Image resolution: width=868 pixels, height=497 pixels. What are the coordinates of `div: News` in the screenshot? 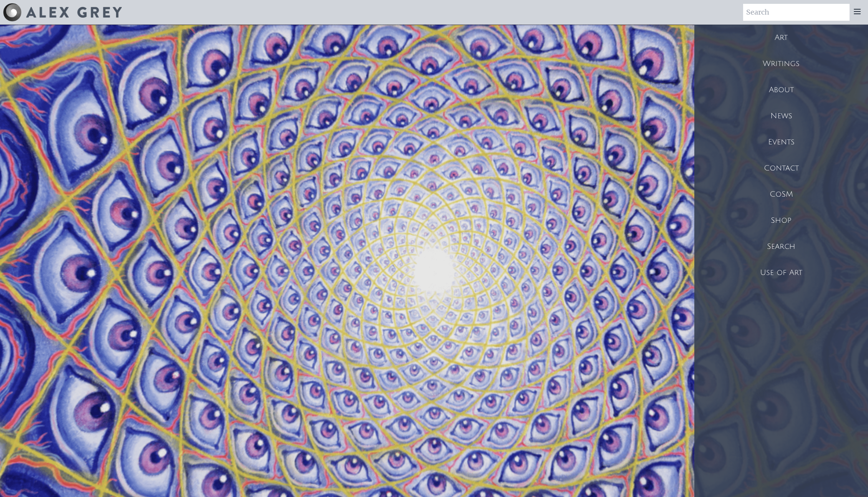 It's located at (781, 116).